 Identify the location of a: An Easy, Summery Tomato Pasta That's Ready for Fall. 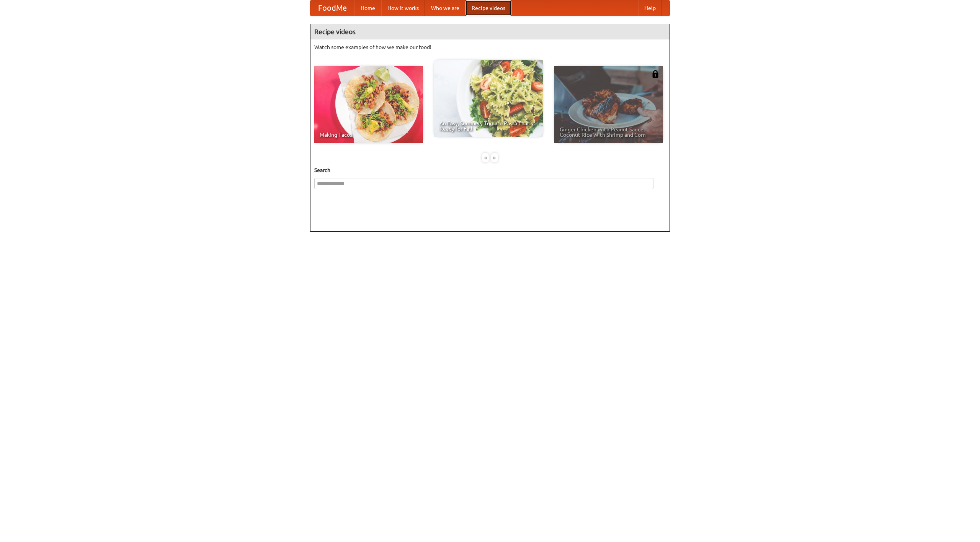
(489, 99).